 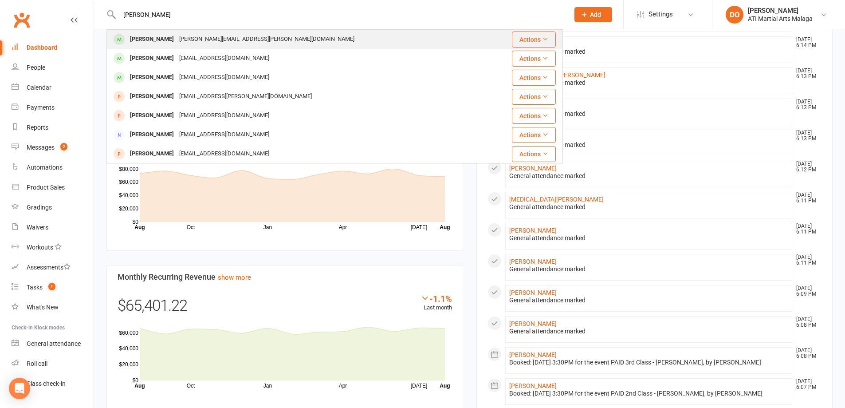 I want to click on div: Payments, so click(x=40, y=107).